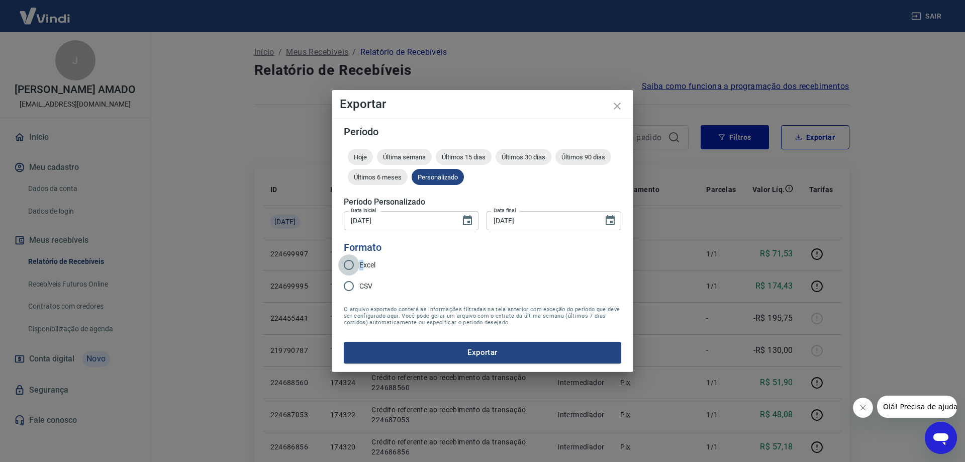 The width and height of the screenshot is (965, 462). Describe the element at coordinates (366, 286) in the screenshot. I see `span: CSV` at that location.